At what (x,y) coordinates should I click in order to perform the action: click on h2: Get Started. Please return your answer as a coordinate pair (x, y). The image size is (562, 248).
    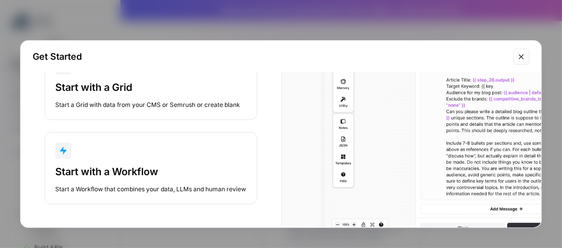
    Looking at the image, I should click on (270, 57).